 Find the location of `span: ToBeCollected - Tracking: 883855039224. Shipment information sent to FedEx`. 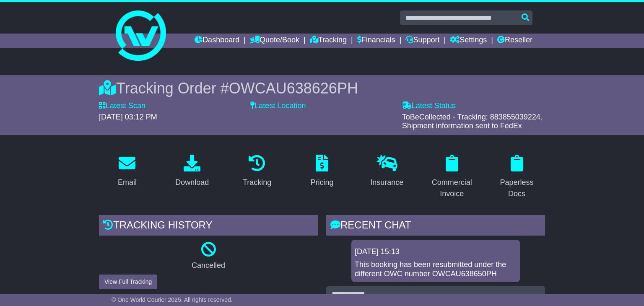

span: ToBeCollected - Tracking: 883855039224. Shipment information sent to FedEx is located at coordinates (472, 121).